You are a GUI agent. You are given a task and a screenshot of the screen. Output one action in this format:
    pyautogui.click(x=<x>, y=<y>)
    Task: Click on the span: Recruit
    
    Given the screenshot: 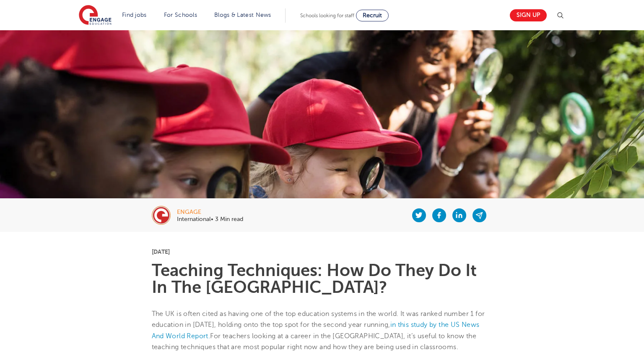 What is the action you would take?
    pyautogui.click(x=372, y=15)
    